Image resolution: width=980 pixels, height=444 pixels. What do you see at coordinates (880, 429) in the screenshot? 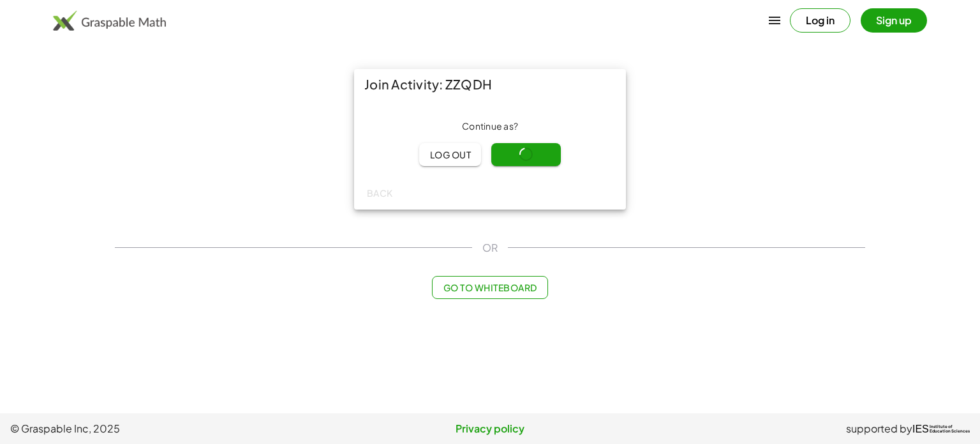
I see `span: supported by` at bounding box center [880, 429].